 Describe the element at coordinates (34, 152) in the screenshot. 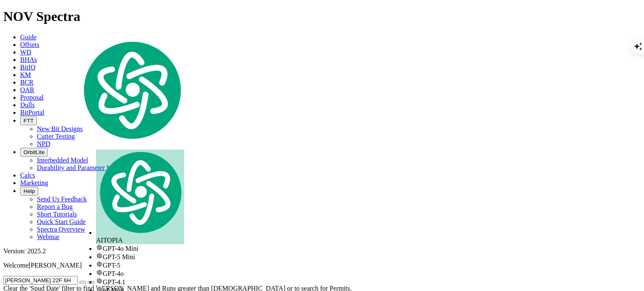

I see `span: OrbitLite` at that location.